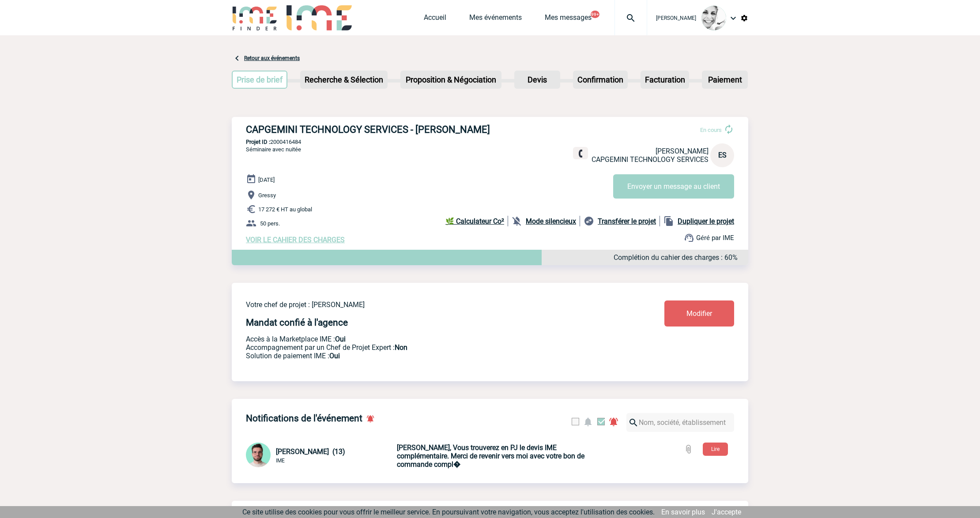 The image size is (980, 518). Describe the element at coordinates (496, 20) in the screenshot. I see `a: Mes événements` at that location.